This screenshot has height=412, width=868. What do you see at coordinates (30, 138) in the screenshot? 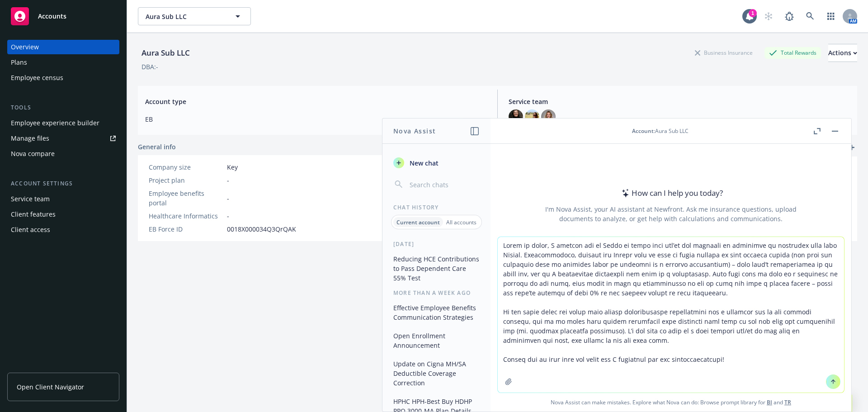
I see `div: Manage files` at bounding box center [30, 138].